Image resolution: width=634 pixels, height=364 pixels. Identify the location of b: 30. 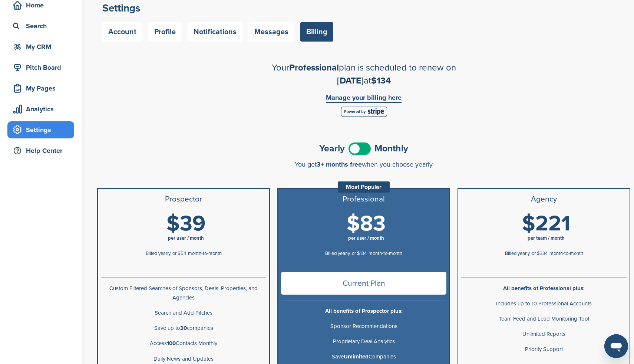
(183, 328).